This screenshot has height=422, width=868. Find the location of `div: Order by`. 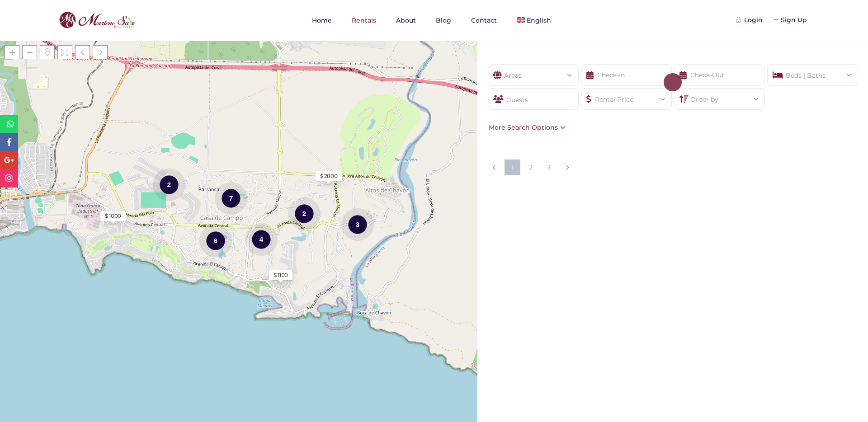

div: Order by is located at coordinates (719, 96).